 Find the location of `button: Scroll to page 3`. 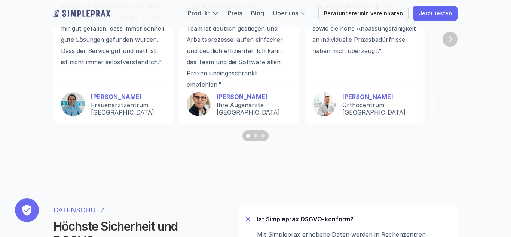

button: Scroll to page 3 is located at coordinates (264, 136).